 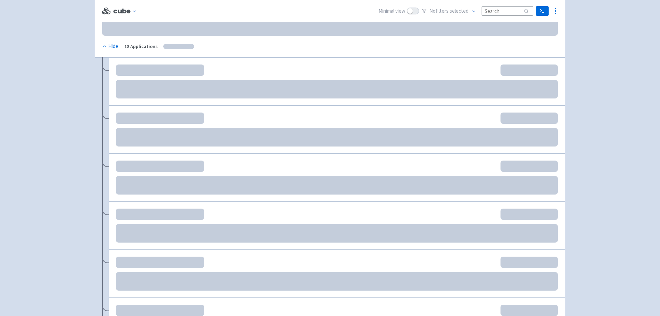 I want to click on span: No filter s, so click(x=449, y=11).